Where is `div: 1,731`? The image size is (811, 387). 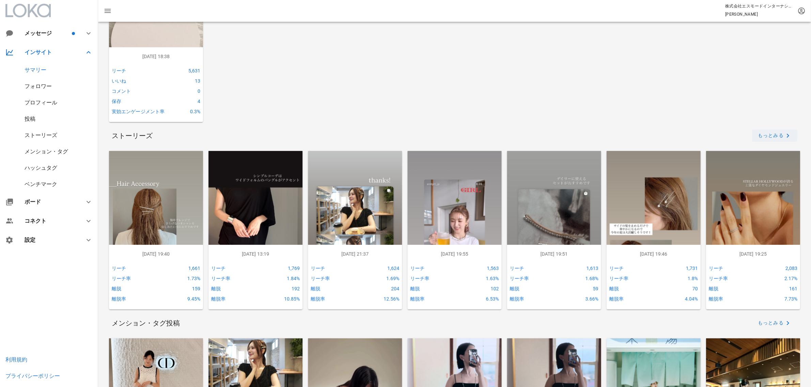
div: 1,731 is located at coordinates (684, 269).